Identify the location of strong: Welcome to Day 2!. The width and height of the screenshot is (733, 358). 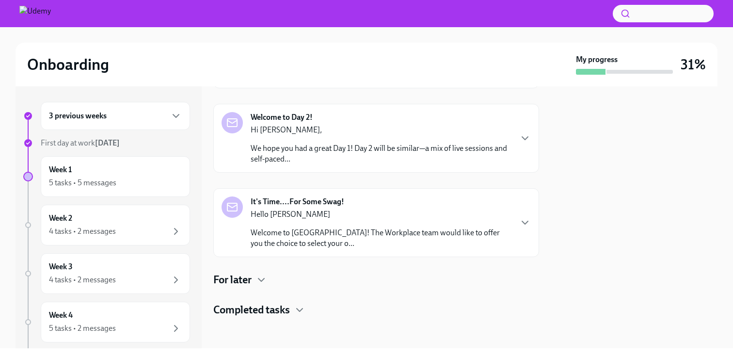
(282, 117).